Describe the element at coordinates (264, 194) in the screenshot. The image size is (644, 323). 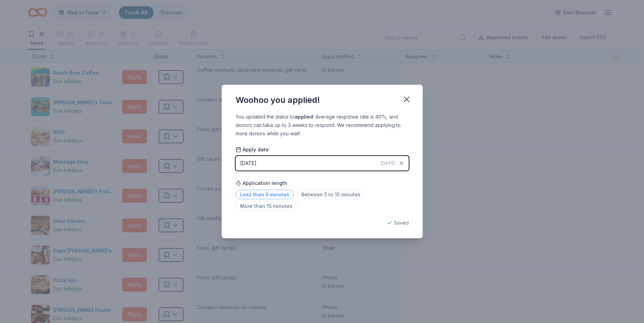
I see `span: Less than 5 minutes` at that location.